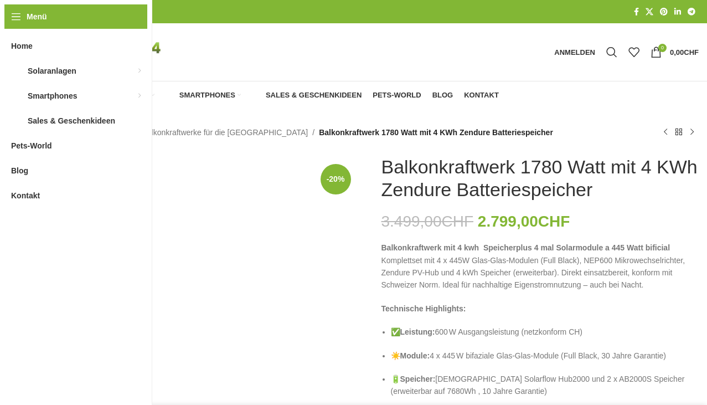  I want to click on bdi: 0,00, so click(684, 52).